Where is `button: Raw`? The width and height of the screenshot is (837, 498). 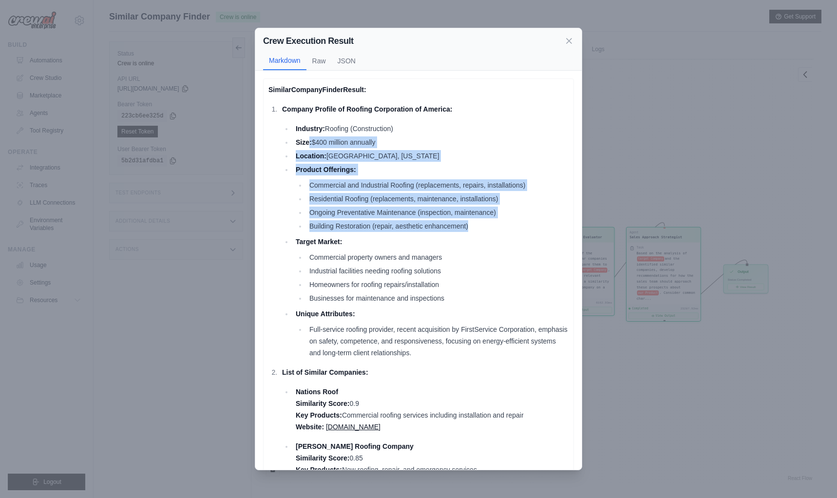 button: Raw is located at coordinates (319, 61).